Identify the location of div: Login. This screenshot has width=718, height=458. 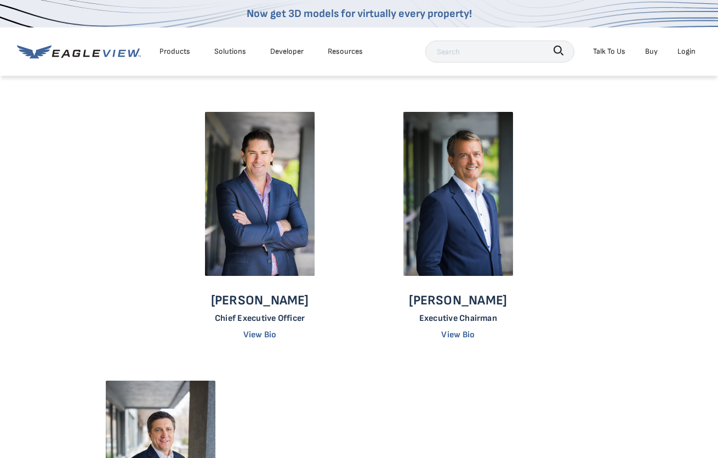
(686, 51).